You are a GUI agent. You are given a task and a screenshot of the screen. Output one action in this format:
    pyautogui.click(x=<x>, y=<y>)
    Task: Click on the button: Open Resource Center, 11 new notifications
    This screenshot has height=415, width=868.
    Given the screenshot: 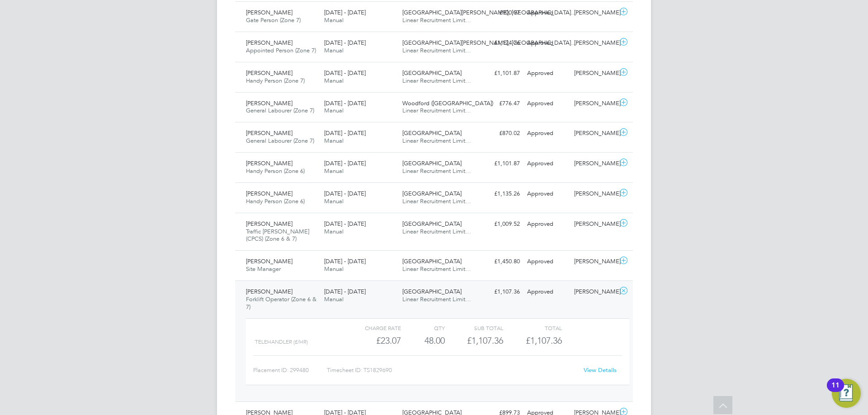 What is the action you would take?
    pyautogui.click(x=846, y=394)
    